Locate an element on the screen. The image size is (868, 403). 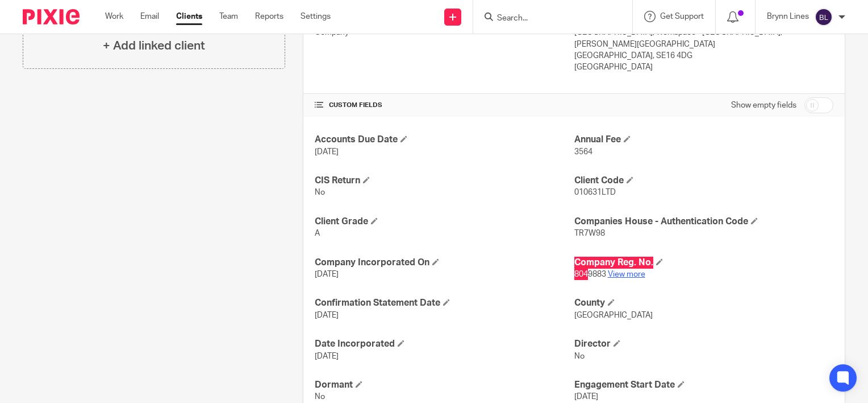
h4: Client Code is located at coordinates (704, 181).